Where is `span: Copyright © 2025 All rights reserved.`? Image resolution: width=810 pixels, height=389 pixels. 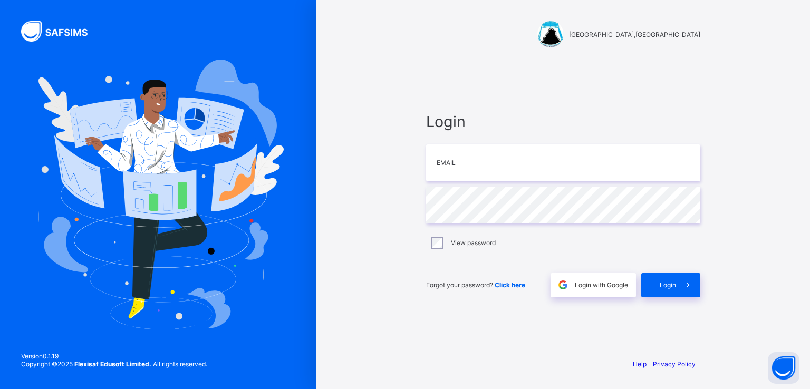 span: Copyright © 2025 All rights reserved. is located at coordinates (114, 364).